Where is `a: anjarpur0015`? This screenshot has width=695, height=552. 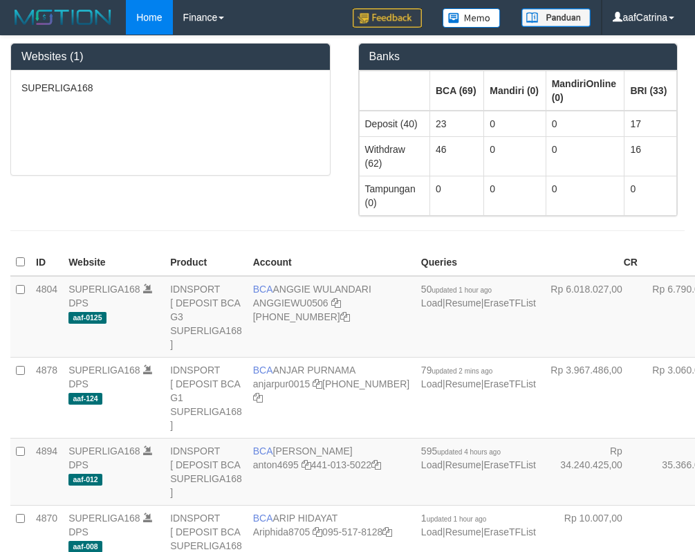 a: anjarpur0015 is located at coordinates (281, 384).